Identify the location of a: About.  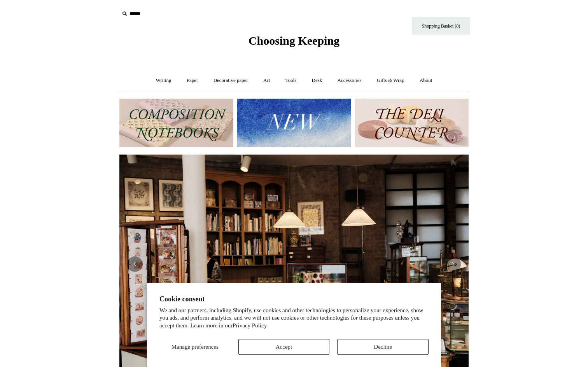
(426, 80).